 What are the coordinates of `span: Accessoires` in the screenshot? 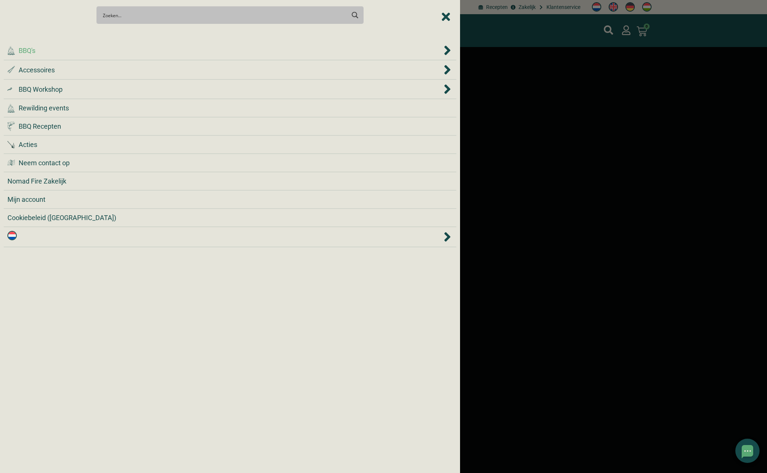 It's located at (37, 70).